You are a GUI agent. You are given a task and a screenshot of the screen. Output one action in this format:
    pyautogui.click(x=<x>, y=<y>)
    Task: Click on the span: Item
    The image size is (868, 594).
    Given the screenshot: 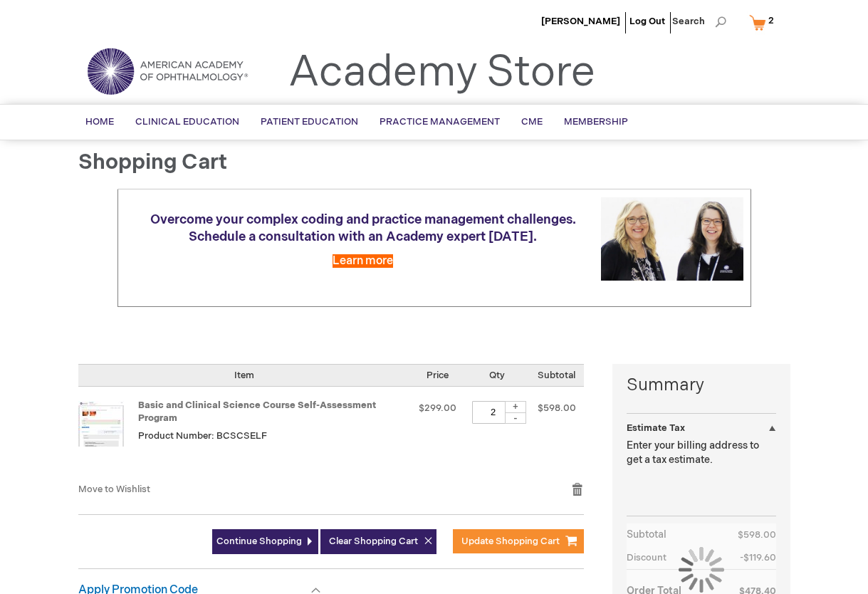 What is the action you would take?
    pyautogui.click(x=244, y=375)
    